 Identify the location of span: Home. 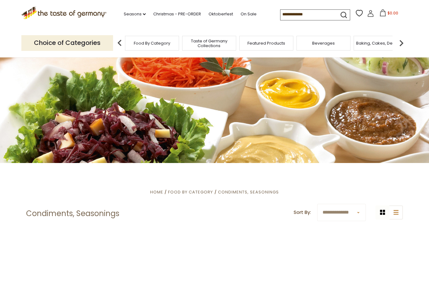
(157, 192).